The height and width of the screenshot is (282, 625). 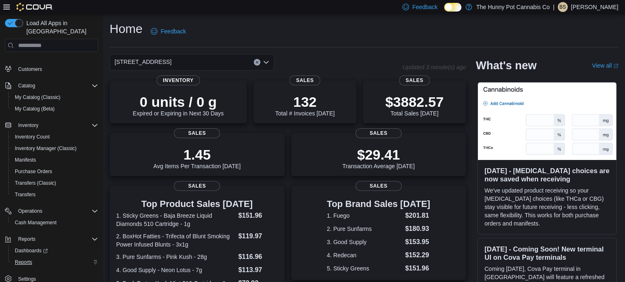 I want to click on dt: 1. Sticky Greens - Baja Breeze Liquid Diamonds 510 Cartridge - 1g, so click(x=175, y=219).